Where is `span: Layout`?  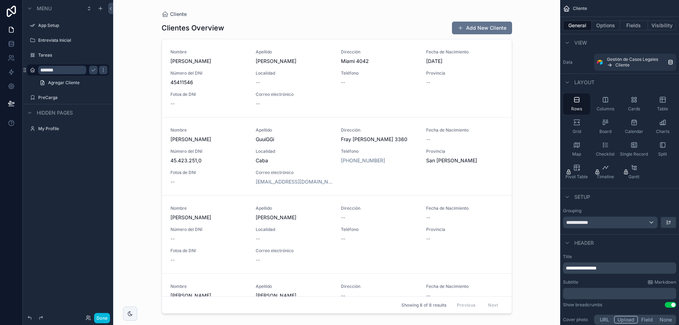 span: Layout is located at coordinates (584, 82).